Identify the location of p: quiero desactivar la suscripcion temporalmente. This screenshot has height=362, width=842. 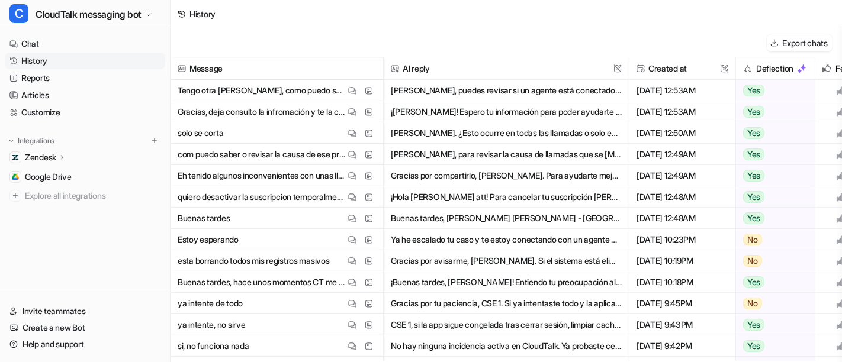
(261, 197).